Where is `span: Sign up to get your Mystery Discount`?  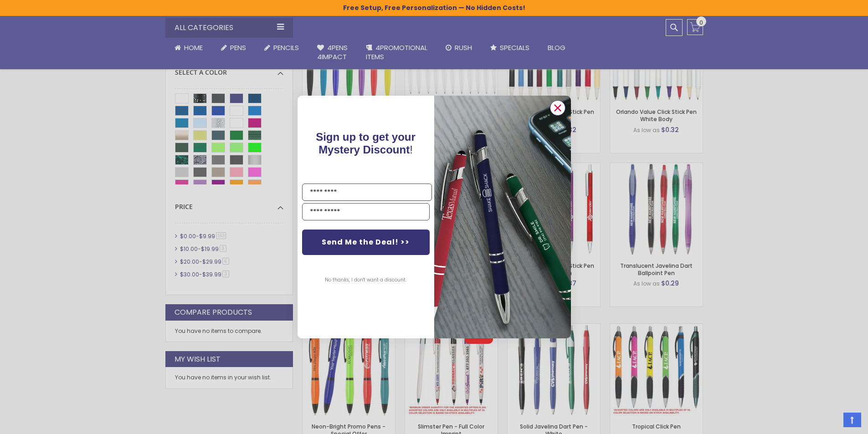 span: Sign up to get your Mystery Discount is located at coordinates (366, 143).